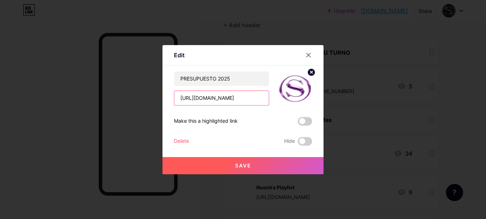 The image size is (486, 219). I want to click on div: Make this a highlighted link, so click(206, 121).